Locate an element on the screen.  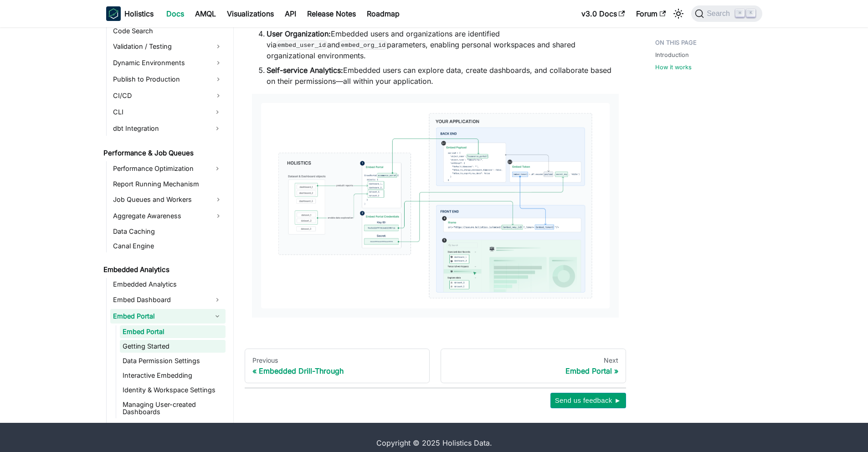
a: Managing User-created Dashboards is located at coordinates (173, 408).